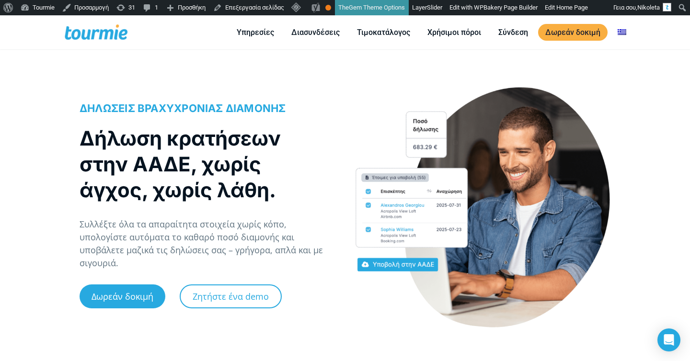  I want to click on span: Nikoleta, so click(649, 7).